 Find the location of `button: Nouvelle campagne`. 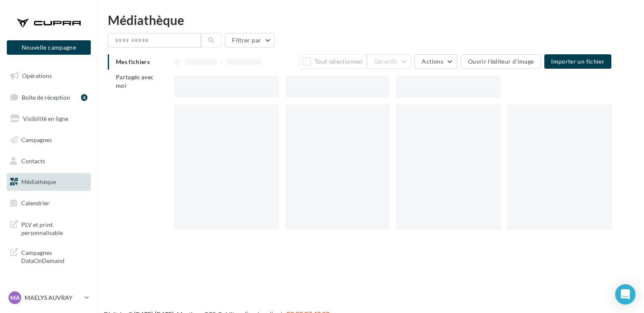

button: Nouvelle campagne is located at coordinates (49, 48).